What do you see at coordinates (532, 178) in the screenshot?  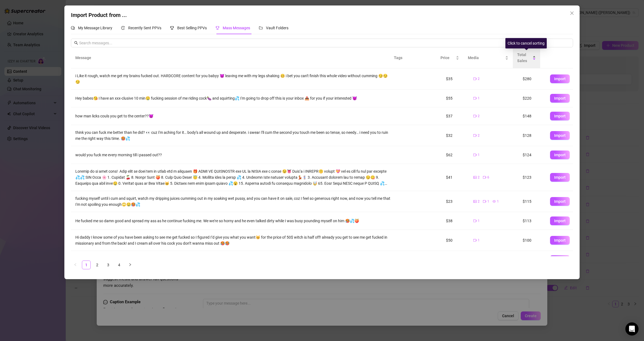 I see `td: $123` at bounding box center [532, 178].